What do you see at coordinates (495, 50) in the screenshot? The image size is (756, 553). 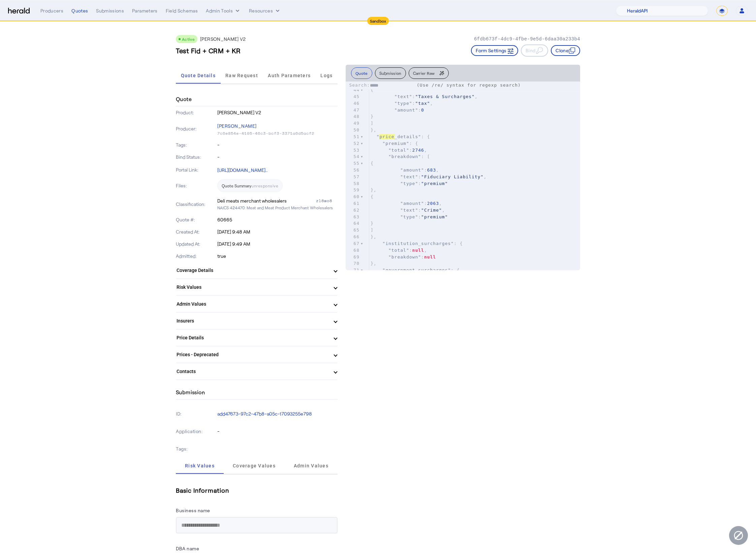 I see `button: Form Settings` at bounding box center [495, 50].